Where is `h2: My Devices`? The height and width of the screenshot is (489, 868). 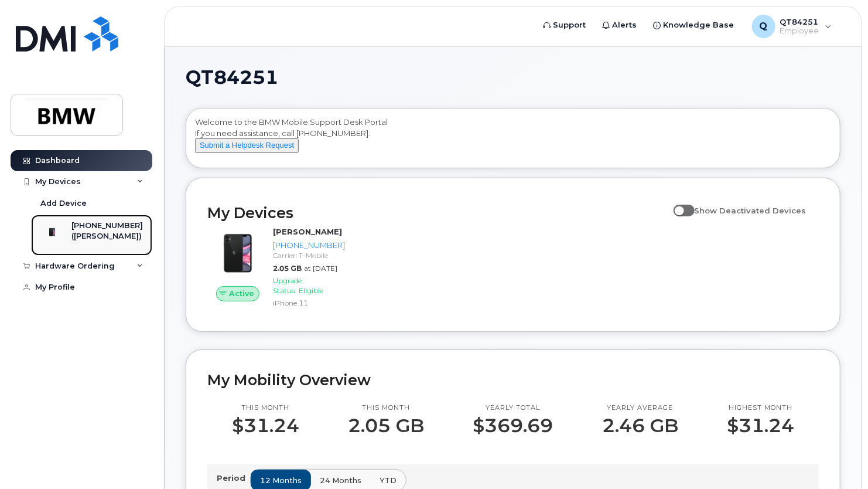 h2: My Devices is located at coordinates (438, 213).